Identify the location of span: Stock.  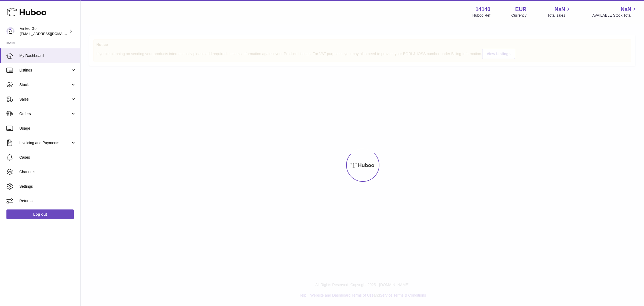
(45, 85).